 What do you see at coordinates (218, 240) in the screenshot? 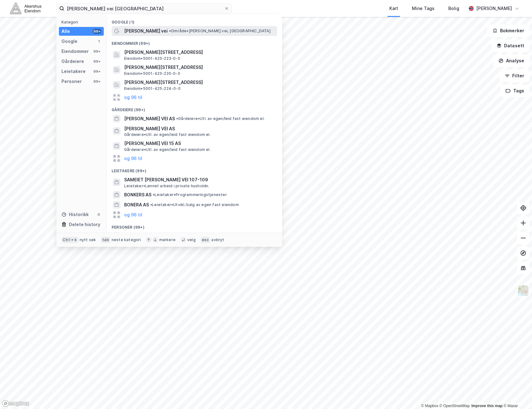
I see `div: avbryt` at bounding box center [218, 240].